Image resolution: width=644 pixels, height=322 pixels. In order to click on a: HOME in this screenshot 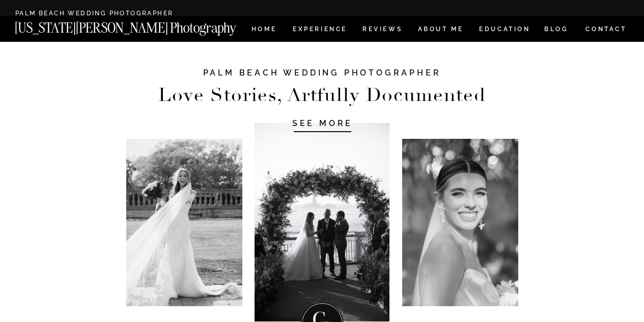, I will do `click(264, 30)`.